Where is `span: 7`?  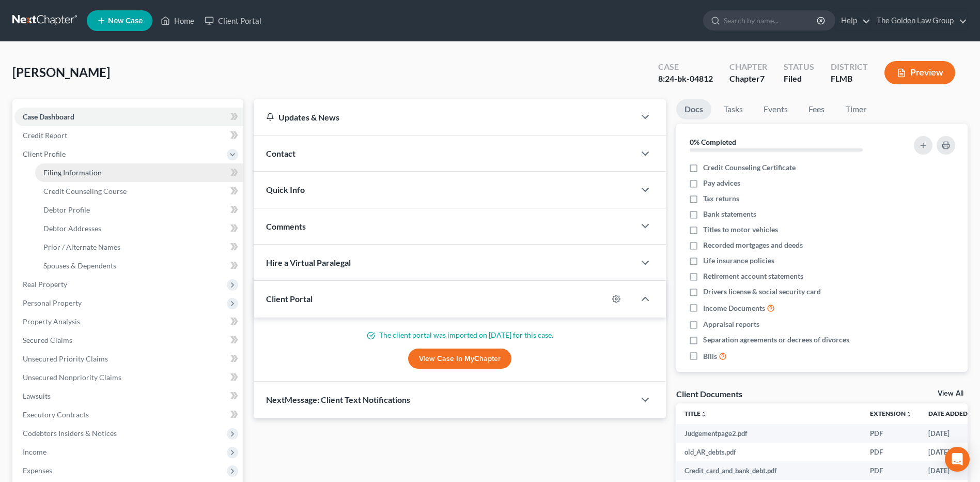
span: 7 is located at coordinates (762, 78).